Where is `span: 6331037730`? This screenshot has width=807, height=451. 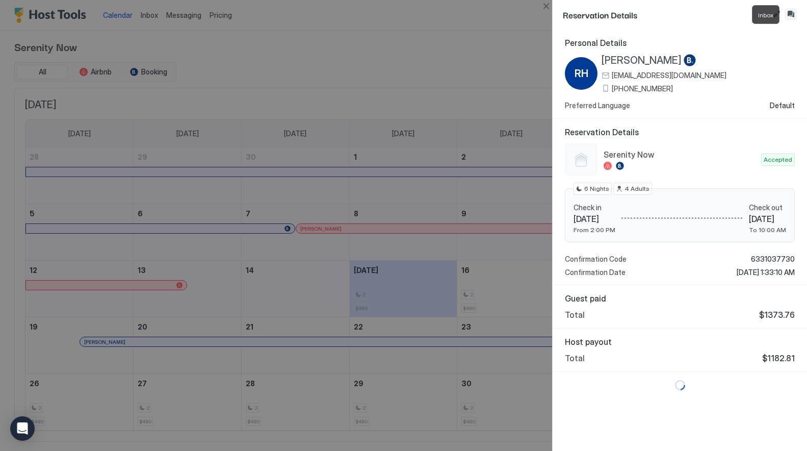 span: 6331037730 is located at coordinates (773, 259).